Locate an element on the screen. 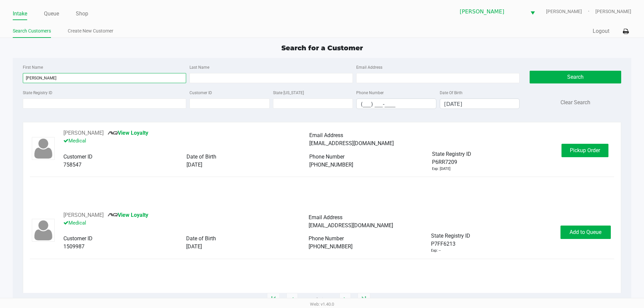  label: Email Address is located at coordinates (369, 67).